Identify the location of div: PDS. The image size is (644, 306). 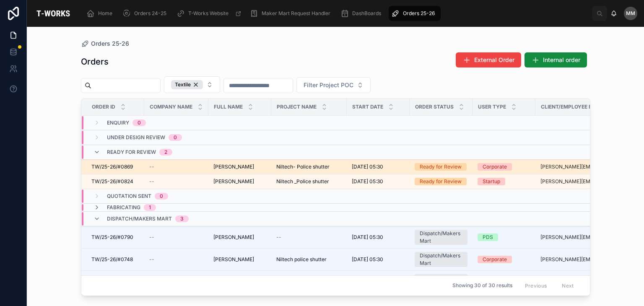
(488, 237).